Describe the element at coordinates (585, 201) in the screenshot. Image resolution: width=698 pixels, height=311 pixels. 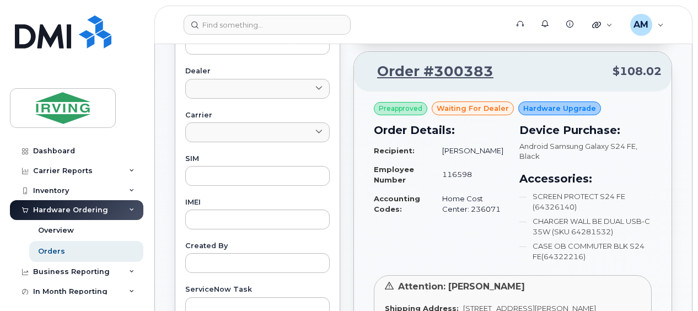
I see `li: SCREEN PROTECT S24 FE (64326140)` at that location.